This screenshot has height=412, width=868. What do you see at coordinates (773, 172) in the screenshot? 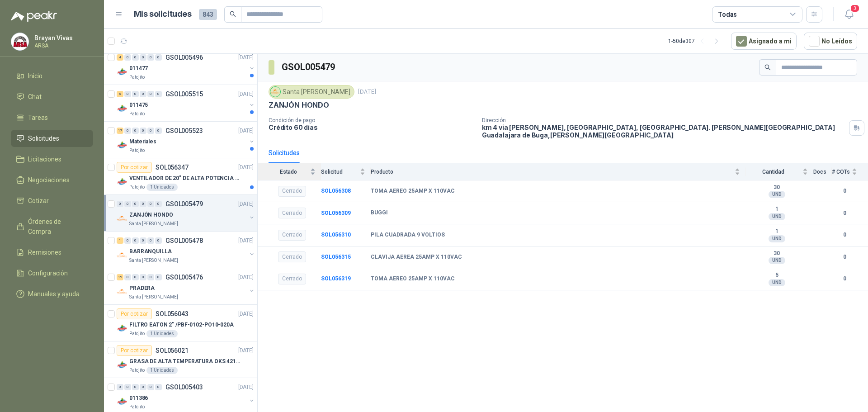
I see `span: Cantidad` at bounding box center [773, 172].